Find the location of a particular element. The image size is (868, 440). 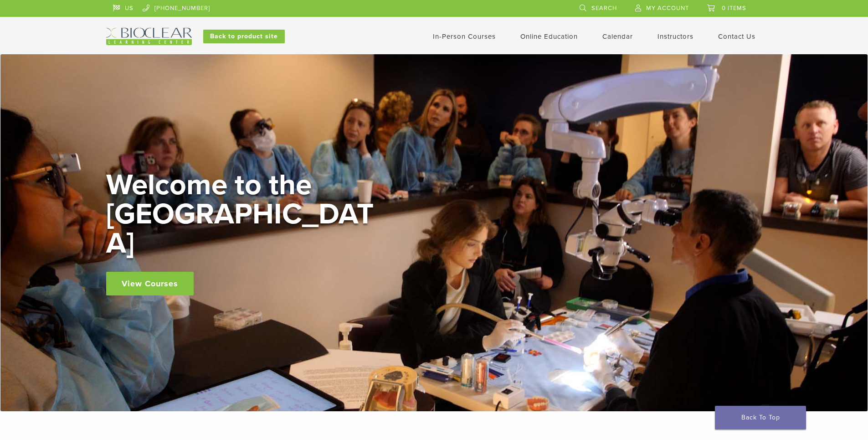

a: Calendar is located at coordinates (618, 36).